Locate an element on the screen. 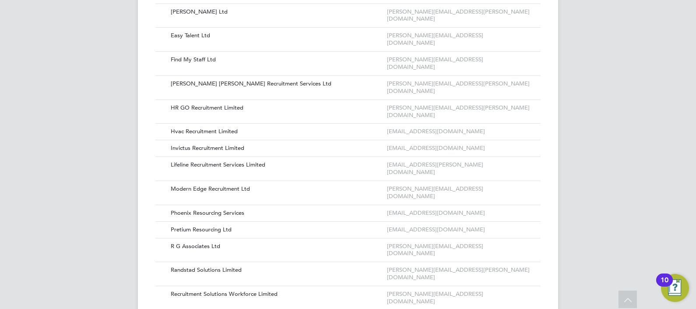 The width and height of the screenshot is (696, 309). div: Modern Edge Recruitment Ltd is located at coordinates (275, 189).